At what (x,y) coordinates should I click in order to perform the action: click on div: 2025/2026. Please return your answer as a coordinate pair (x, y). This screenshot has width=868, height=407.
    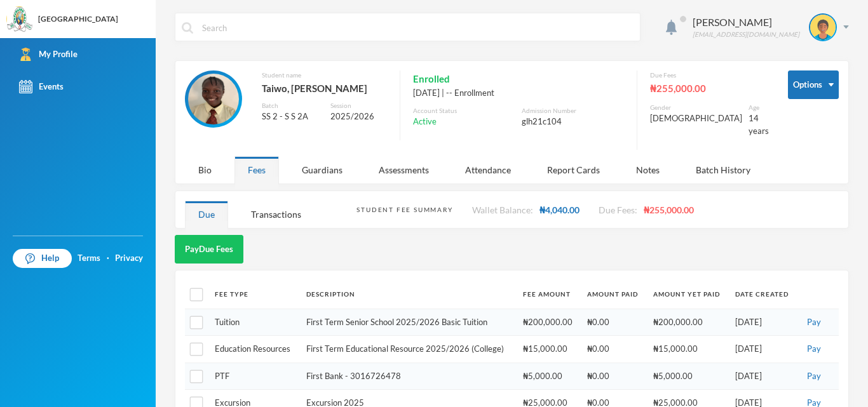
    Looking at the image, I should click on (358, 117).